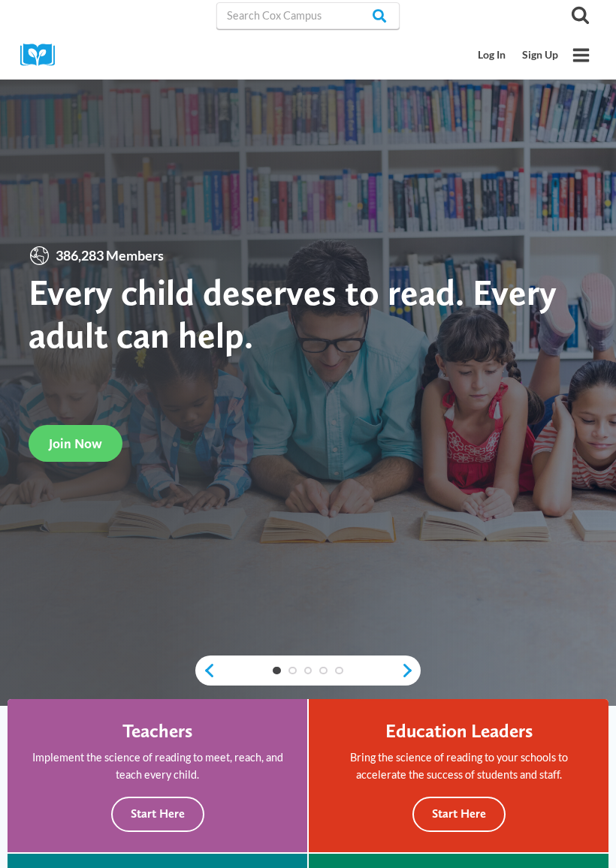 The width and height of the screenshot is (616, 868). I want to click on span: 386,283 Members, so click(110, 256).